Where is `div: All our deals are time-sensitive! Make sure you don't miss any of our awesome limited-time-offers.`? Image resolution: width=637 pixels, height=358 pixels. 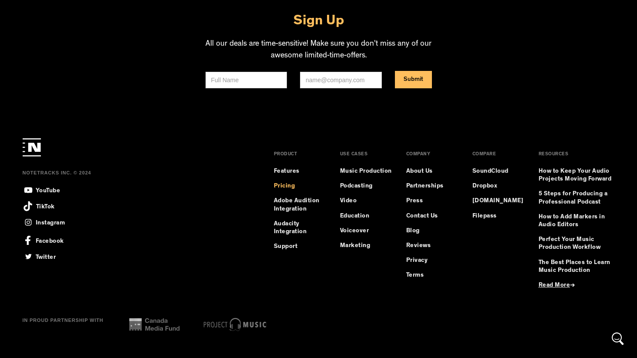
div: All our deals are time-sensitive! Make sure you don't miss any of our awesome limited-time-offers. is located at coordinates (319, 55).